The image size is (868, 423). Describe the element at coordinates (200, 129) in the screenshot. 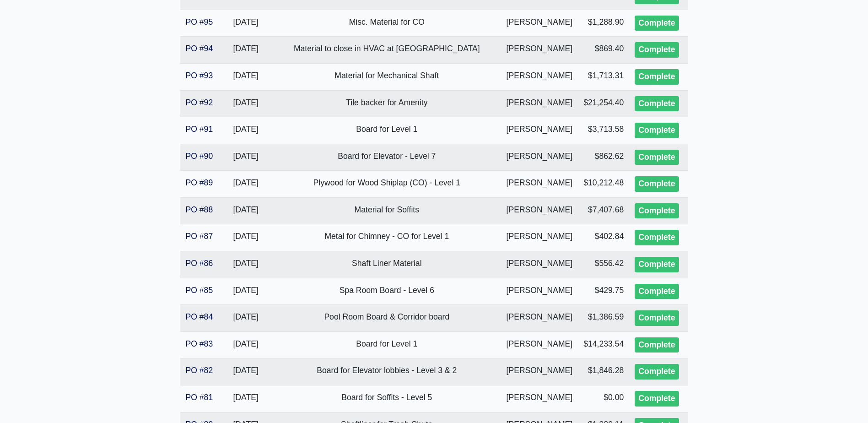

I see `a: PO #91` at that location.